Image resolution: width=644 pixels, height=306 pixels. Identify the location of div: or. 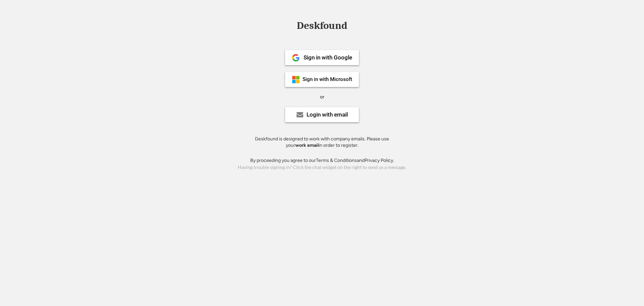
(322, 97).